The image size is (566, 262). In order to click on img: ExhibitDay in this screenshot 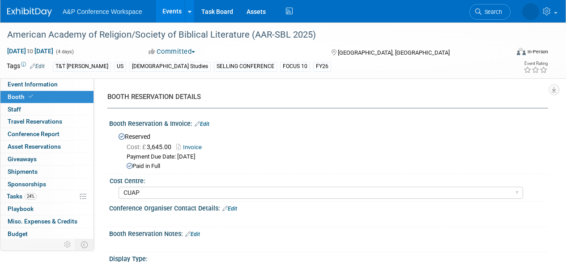, I will do `click(30, 12)`.